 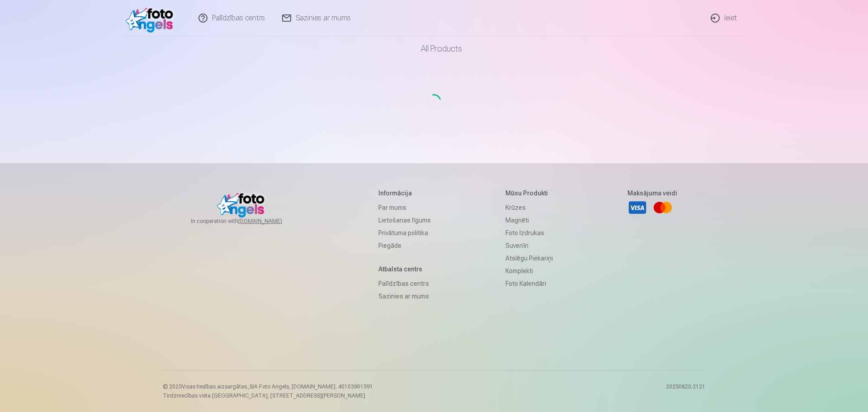 I want to click on p: © 2025 Visas tiesības aizsargātas. ,, so click(x=267, y=387).